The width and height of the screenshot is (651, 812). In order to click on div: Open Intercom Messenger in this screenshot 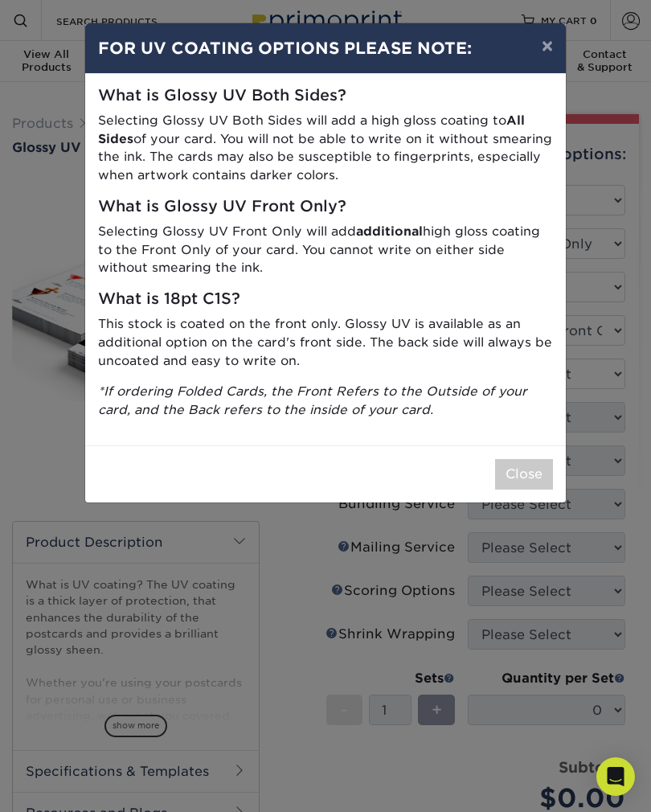, I will do `click(616, 776)`.